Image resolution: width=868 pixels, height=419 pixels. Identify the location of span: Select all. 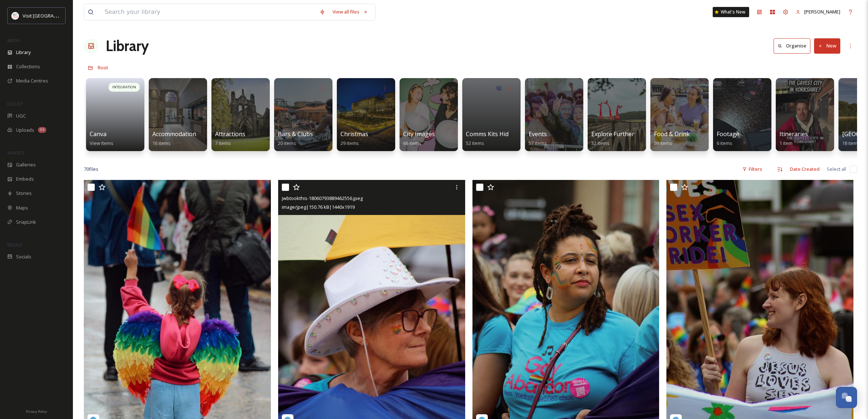
(836, 169).